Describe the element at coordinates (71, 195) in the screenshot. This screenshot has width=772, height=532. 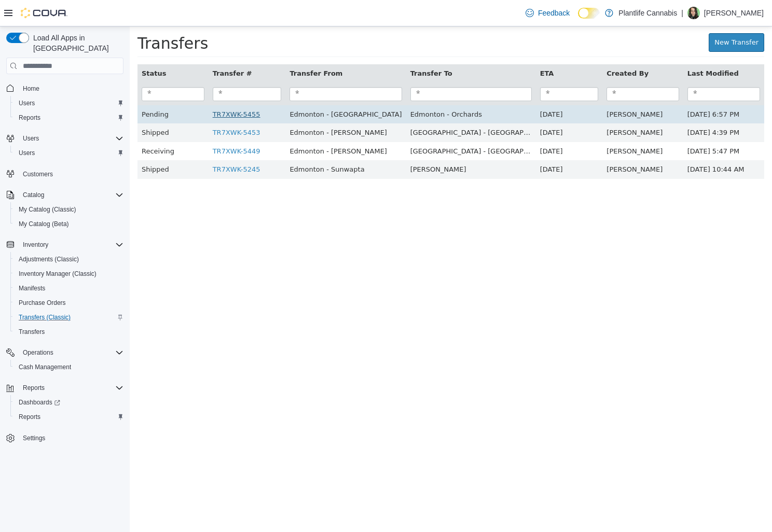
I see `span: Catalog` at that location.